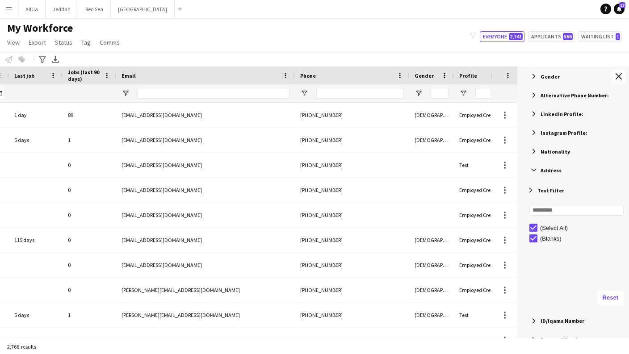  What do you see at coordinates (583, 239) in the screenshot?
I see `div: (Blanks)` at bounding box center [583, 239].